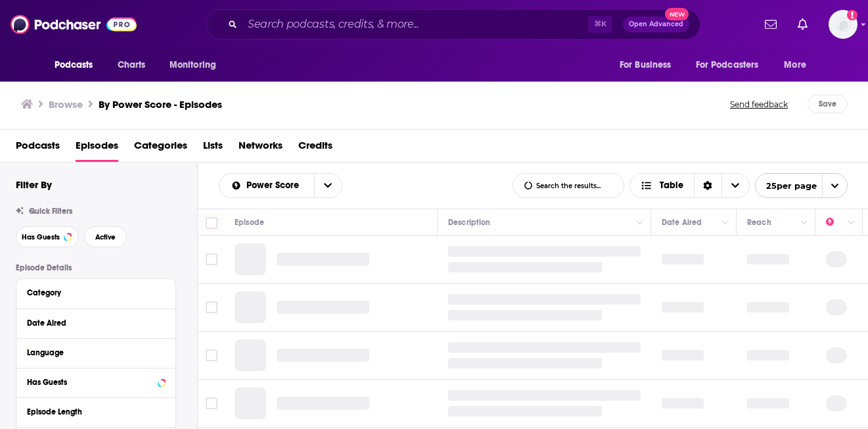 This screenshot has width=868, height=429. Describe the element at coordinates (655, 24) in the screenshot. I see `span: Open Advanced` at that location.